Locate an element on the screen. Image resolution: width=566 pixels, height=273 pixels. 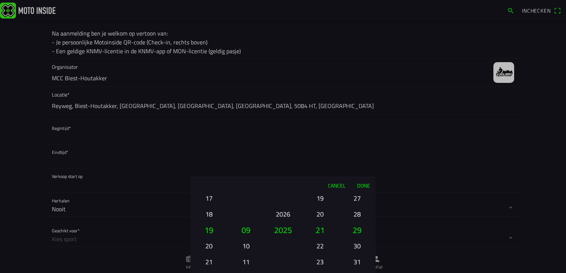
button: Done is located at coordinates (363, 185).